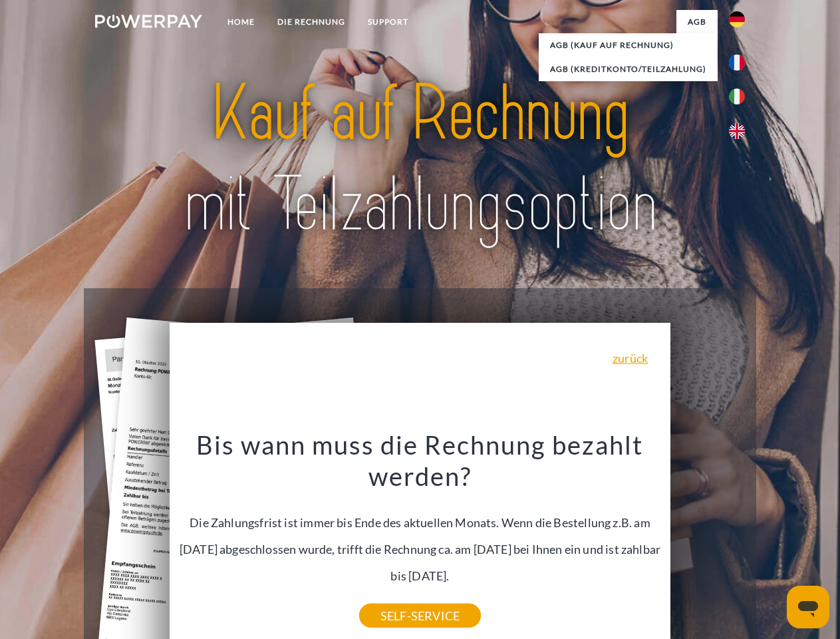  What do you see at coordinates (737, 62) in the screenshot?
I see `img: fr` at bounding box center [737, 62].